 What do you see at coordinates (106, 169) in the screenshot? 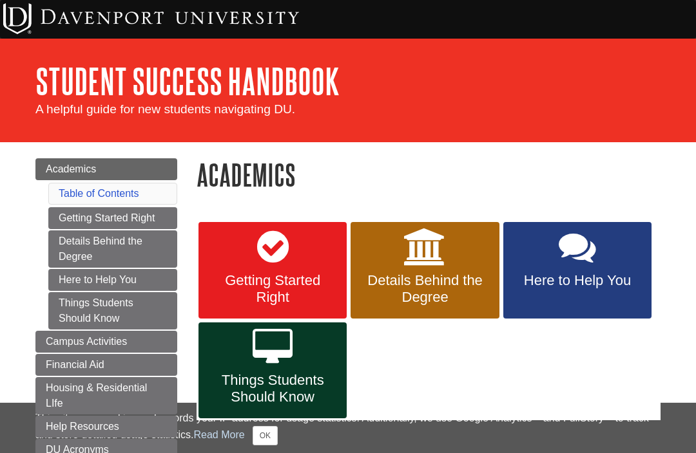
I see `a: Academics` at bounding box center [106, 169].